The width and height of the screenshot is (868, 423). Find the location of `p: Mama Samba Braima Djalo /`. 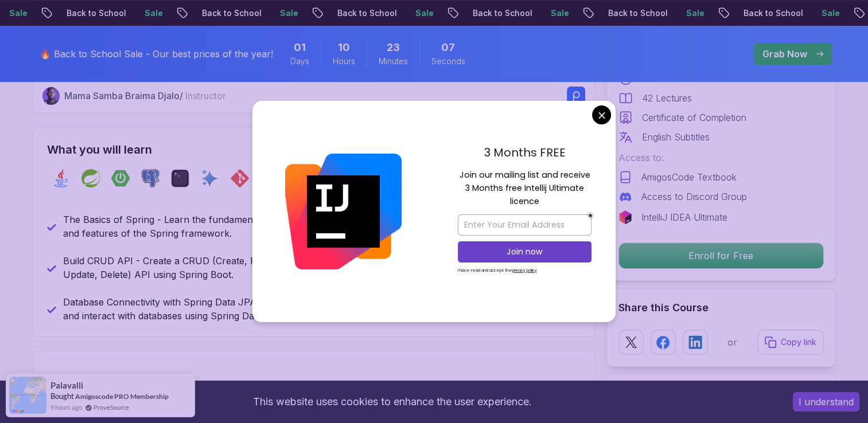

p: Mama Samba Braima Djalo / is located at coordinates (145, 96).